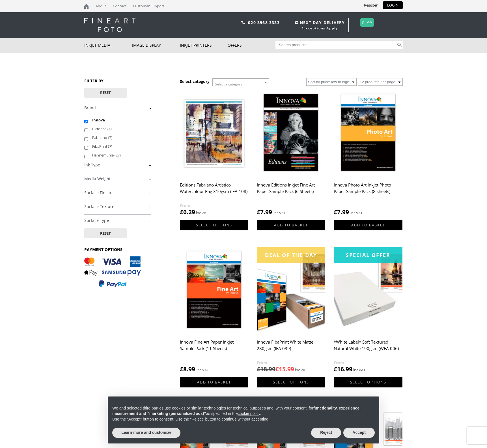 Image resolution: width=487 pixels, height=448 pixels. Describe the element at coordinates (371, 5) in the screenshot. I see `a: Register` at that location.